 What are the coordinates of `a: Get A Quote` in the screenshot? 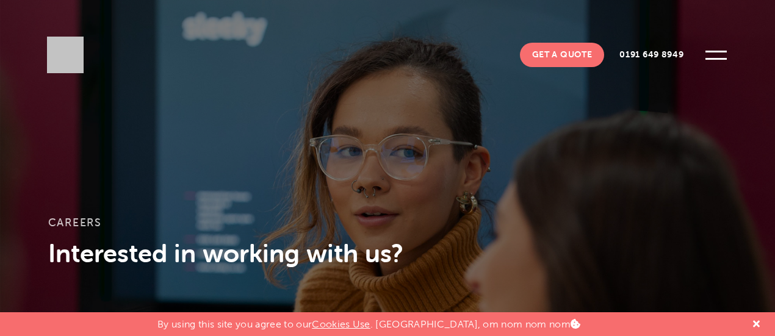 It's located at (562, 55).